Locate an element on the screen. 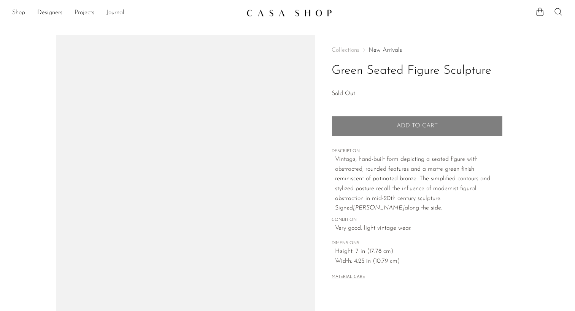 Image resolution: width=575 pixels, height=311 pixels. span: DIMENSIONS is located at coordinates (417, 243).